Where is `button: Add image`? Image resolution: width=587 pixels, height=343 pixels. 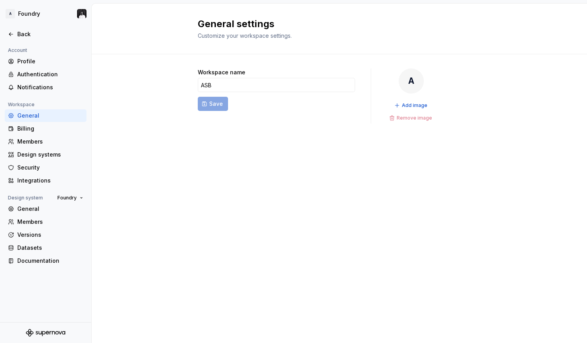
button: Add image is located at coordinates (411, 105).